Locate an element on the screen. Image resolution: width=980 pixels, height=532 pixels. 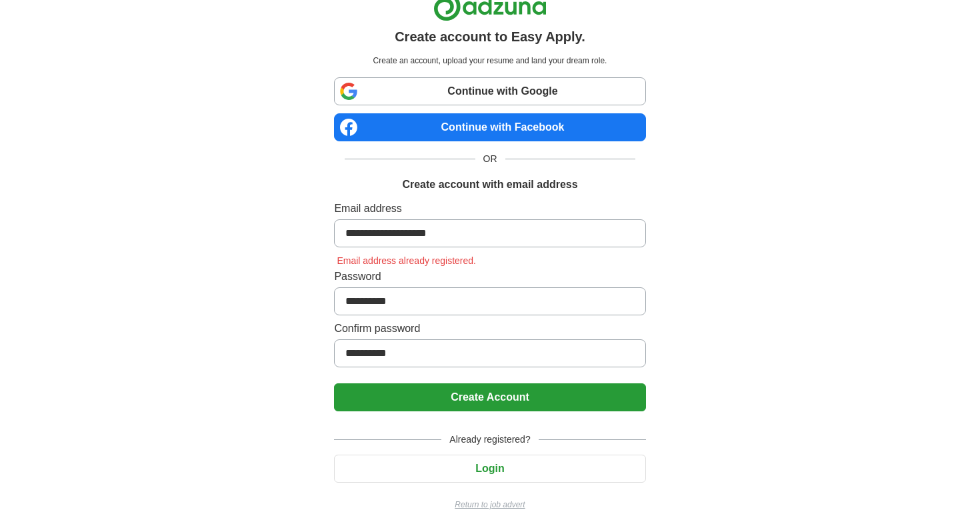
h1: Create account to Easy Apply. is located at coordinates (490, 37).